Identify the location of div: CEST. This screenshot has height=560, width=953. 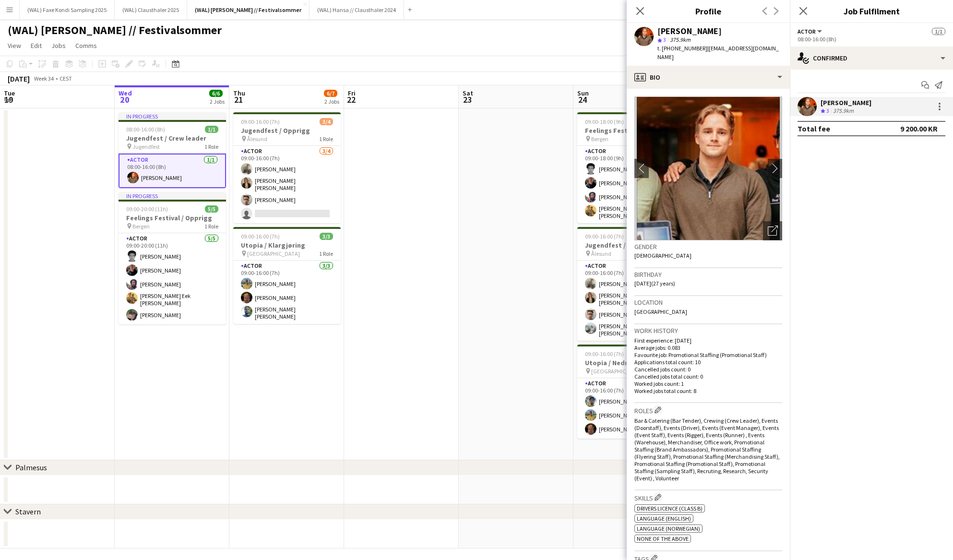
(65, 78).